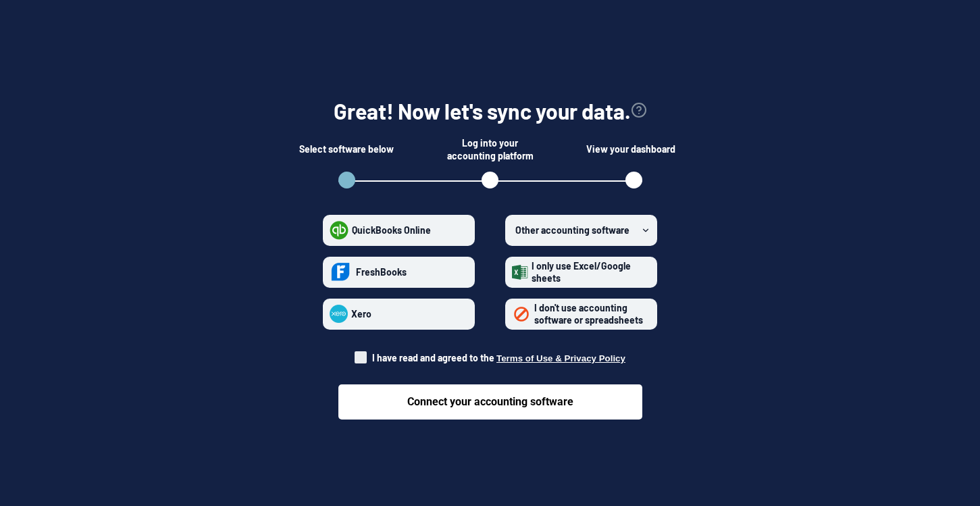 The width and height of the screenshot is (980, 506). I want to click on img: xero, so click(338, 314).